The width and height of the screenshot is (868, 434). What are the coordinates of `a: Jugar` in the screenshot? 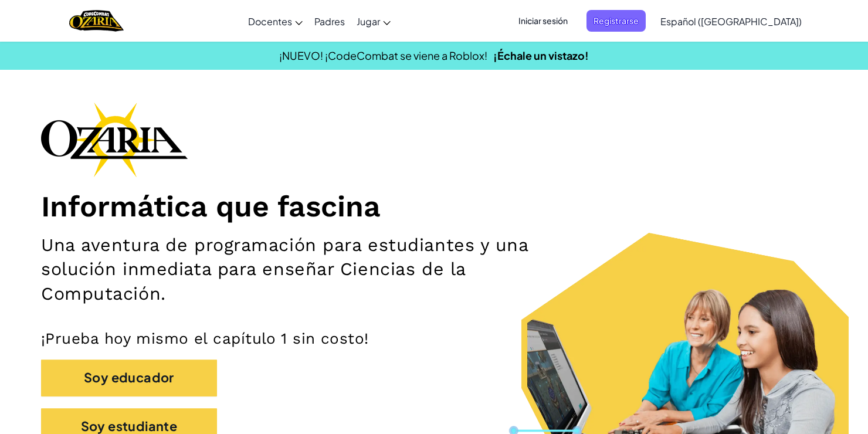 It's located at (374, 21).